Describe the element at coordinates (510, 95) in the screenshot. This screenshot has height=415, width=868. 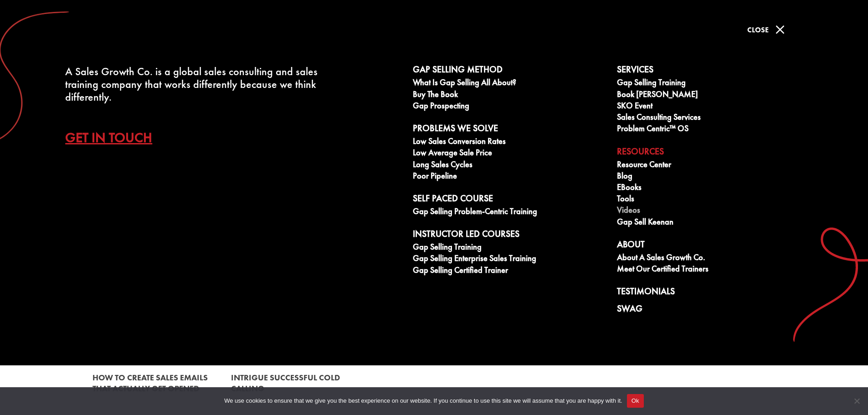
I see `a: Buy The Book` at that location.